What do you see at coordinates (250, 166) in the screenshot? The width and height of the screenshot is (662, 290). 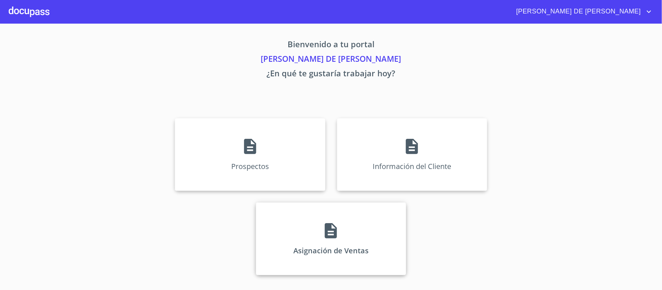 I see `p: Prospectos` at bounding box center [250, 166].